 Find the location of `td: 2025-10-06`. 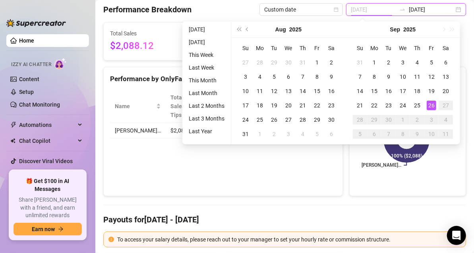

td: 2025-10-06 is located at coordinates (374, 134).